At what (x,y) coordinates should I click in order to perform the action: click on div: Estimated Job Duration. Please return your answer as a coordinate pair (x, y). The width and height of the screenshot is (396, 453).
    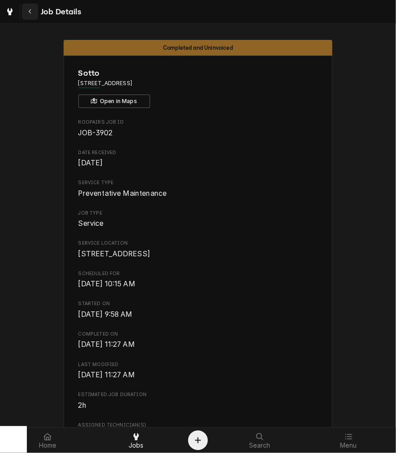
    Looking at the image, I should click on (198, 400).